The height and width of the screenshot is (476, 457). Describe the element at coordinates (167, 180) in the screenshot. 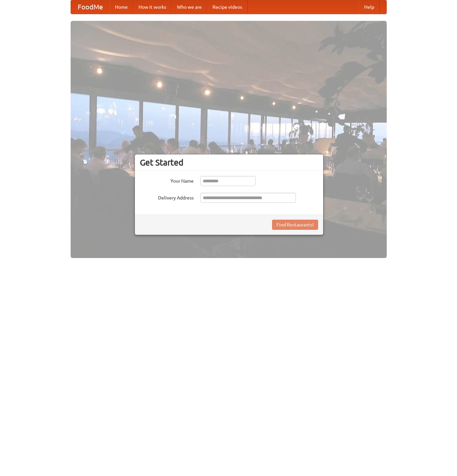

I see `label: Your Name` at that location.